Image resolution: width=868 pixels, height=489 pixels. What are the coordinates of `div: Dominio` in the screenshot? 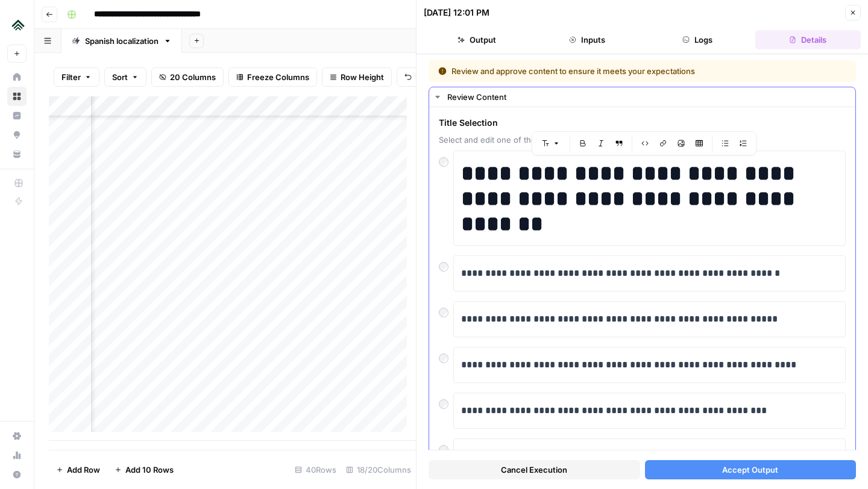 It's located at (78, 75).